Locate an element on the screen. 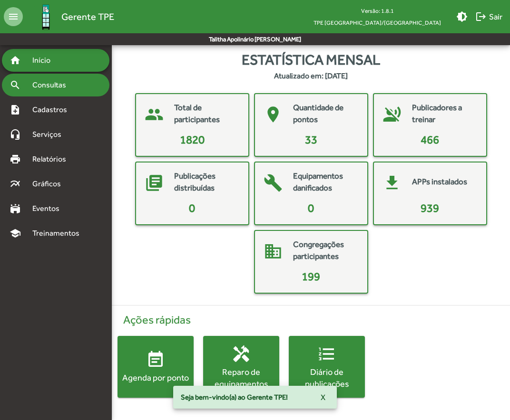 This screenshot has width=510, height=420. mat-icon: format_list_numbered is located at coordinates (327, 354).